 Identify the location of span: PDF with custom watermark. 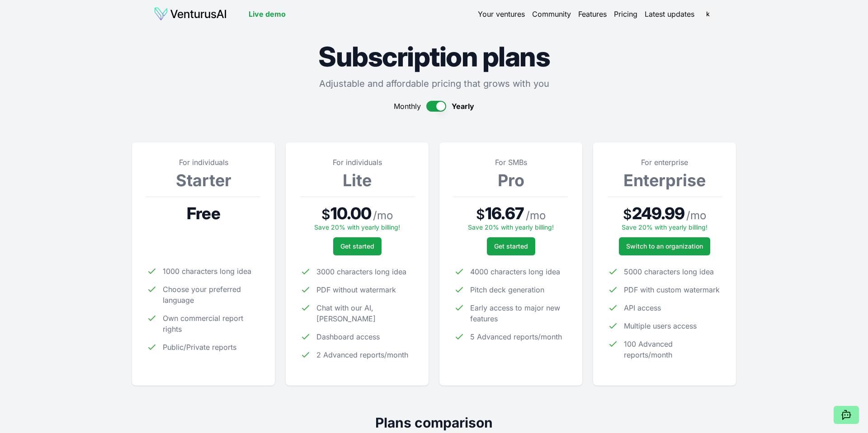
(672, 290).